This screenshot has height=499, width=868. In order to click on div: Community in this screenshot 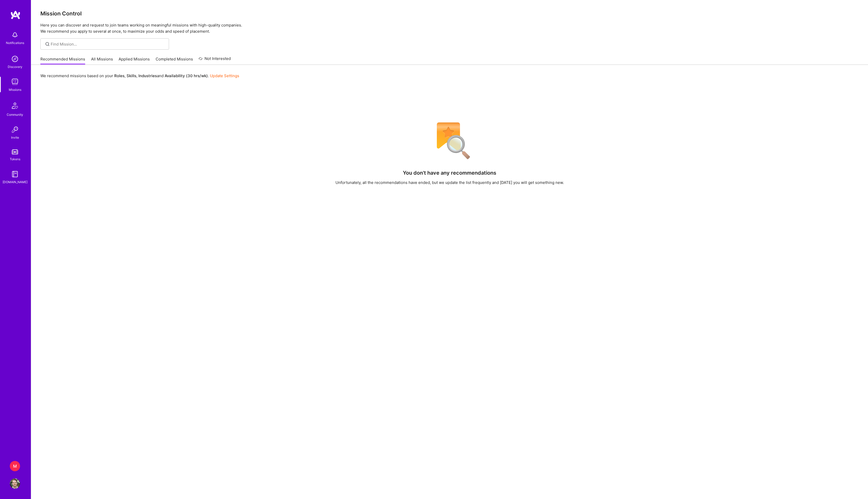, I will do `click(15, 115)`.